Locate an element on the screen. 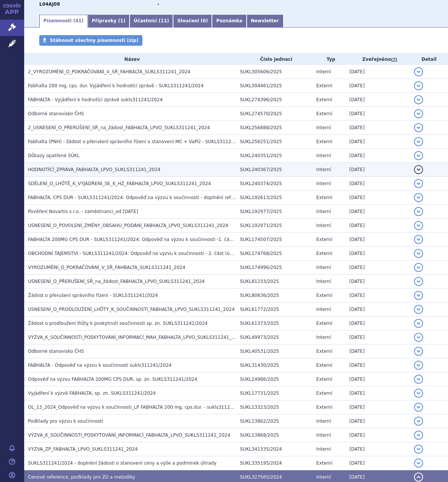  th: Název is located at coordinates (130, 59).